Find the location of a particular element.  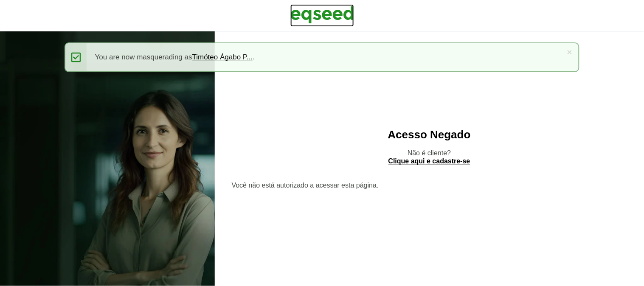

a: Clique aqui e cadastre-se is located at coordinates (429, 161).